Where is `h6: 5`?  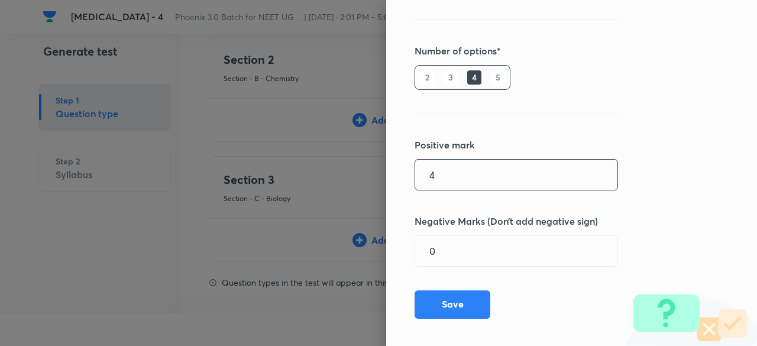
h6: 5 is located at coordinates (498, 77).